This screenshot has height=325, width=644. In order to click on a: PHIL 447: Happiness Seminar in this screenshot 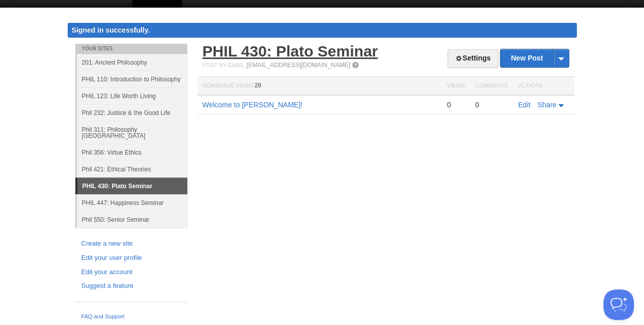, I will do `click(132, 203)`.